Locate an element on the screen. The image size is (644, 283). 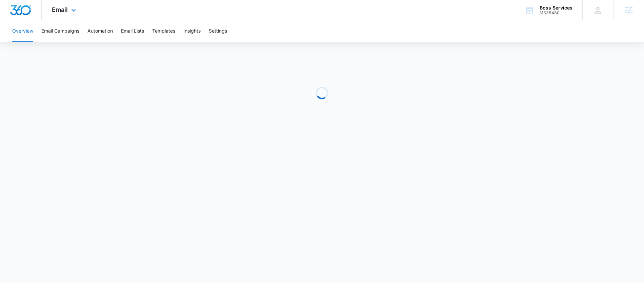
button: Templates is located at coordinates (164, 31).